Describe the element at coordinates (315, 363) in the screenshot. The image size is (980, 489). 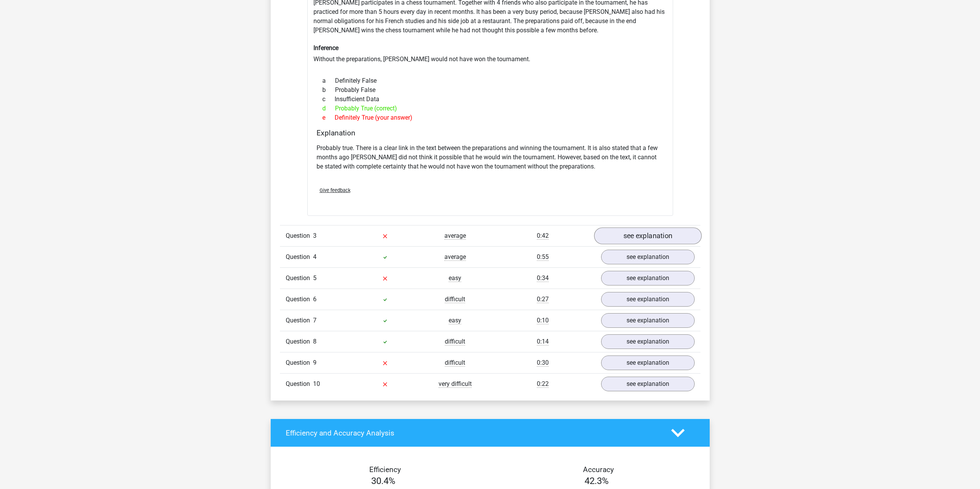
I see `span: 9` at that location.